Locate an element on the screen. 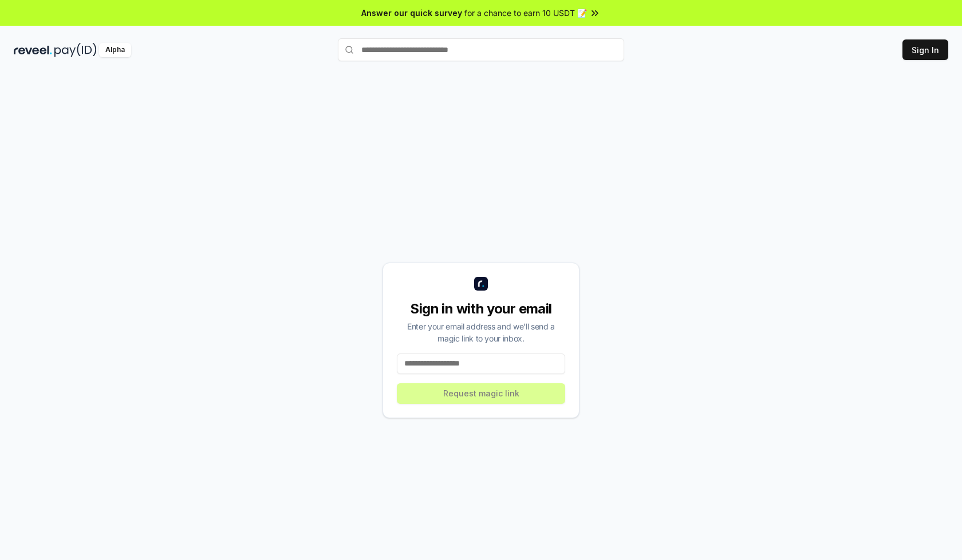  span: for a chance to earn 10 USDT 📝 is located at coordinates (525, 12).